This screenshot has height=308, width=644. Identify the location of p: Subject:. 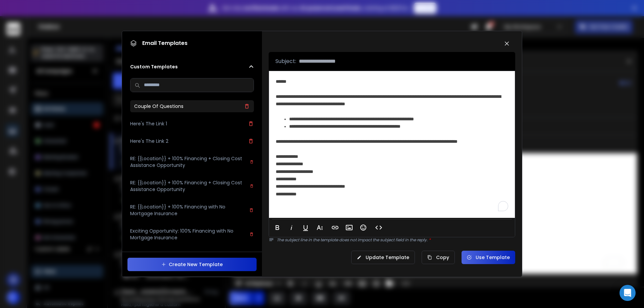
(286, 61).